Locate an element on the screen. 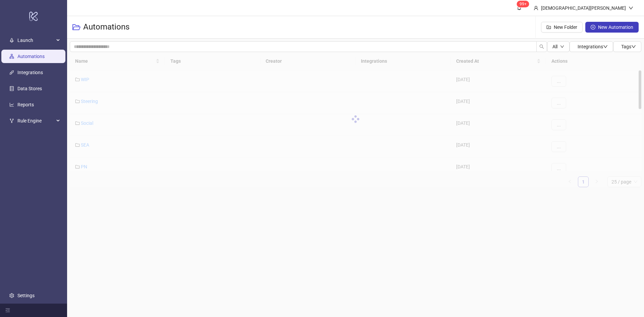 Image resolution: width=644 pixels, height=317 pixels. span: folder-open is located at coordinates (77, 27).